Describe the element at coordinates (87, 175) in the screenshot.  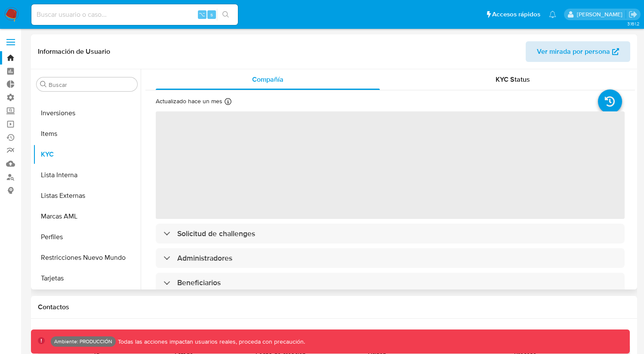
I see `button: Lista Interna` at that location.